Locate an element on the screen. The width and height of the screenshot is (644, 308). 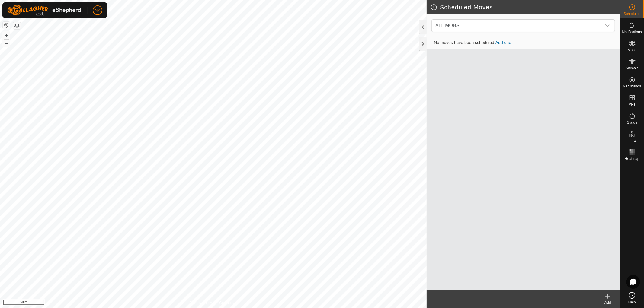
span: No moves have been scheduled. is located at coordinates (472, 43).